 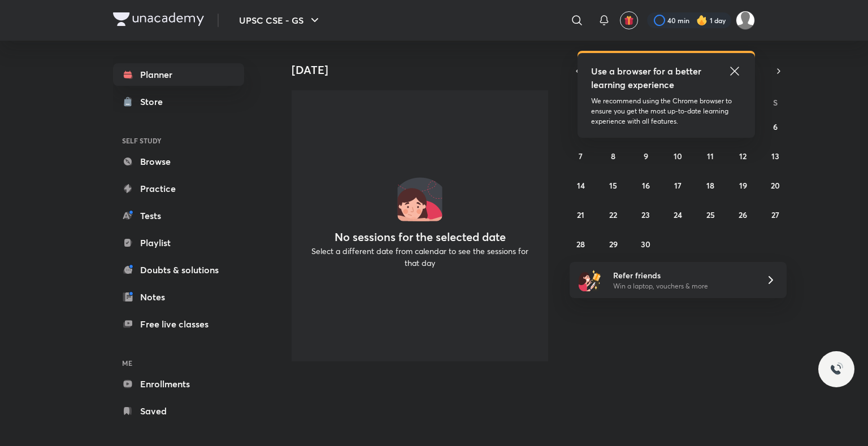 What do you see at coordinates (776, 185) in the screenshot?
I see `button: September 20, 2025` at bounding box center [776, 185].